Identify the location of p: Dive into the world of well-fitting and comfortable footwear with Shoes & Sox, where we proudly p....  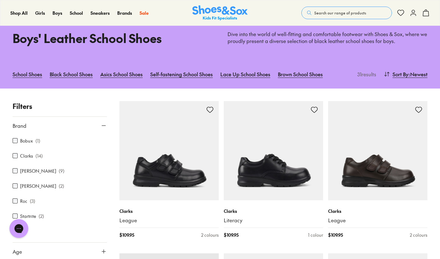
(328, 38).